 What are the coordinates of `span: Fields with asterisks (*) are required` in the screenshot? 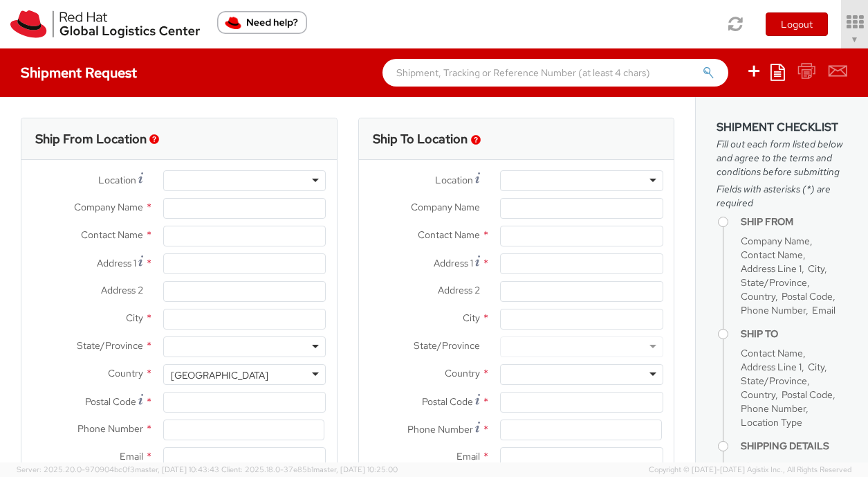 It's located at (781, 196).